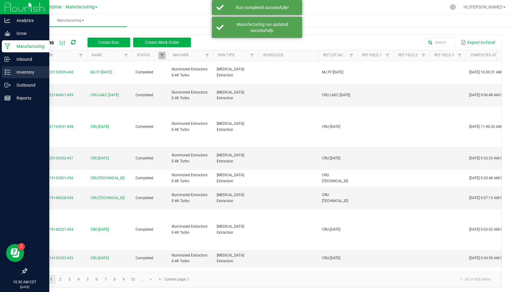  Describe the element at coordinates (52, 229) in the screenshot. I see `span: MP-20250819140221-454` at that location.